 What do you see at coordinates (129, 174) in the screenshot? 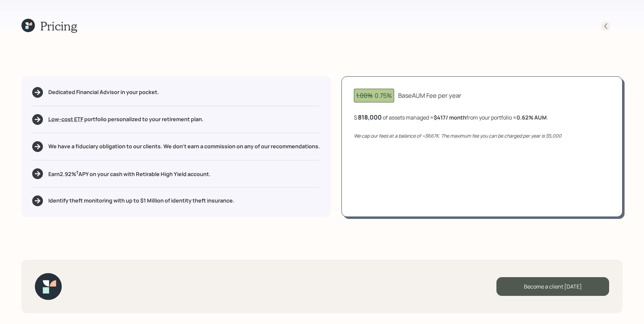
I see `h5: Earn 2.92 % APY on your cash with Retirable High Yield account.` at bounding box center [129, 174].